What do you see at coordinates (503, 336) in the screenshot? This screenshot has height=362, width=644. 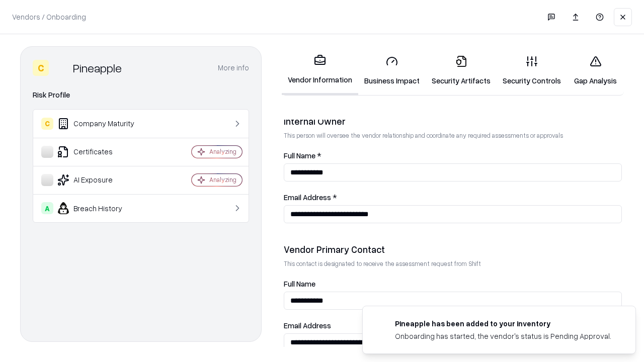 I see `div: Onboarding has started, the vendor's status is Pending Approval.` at bounding box center [503, 336].